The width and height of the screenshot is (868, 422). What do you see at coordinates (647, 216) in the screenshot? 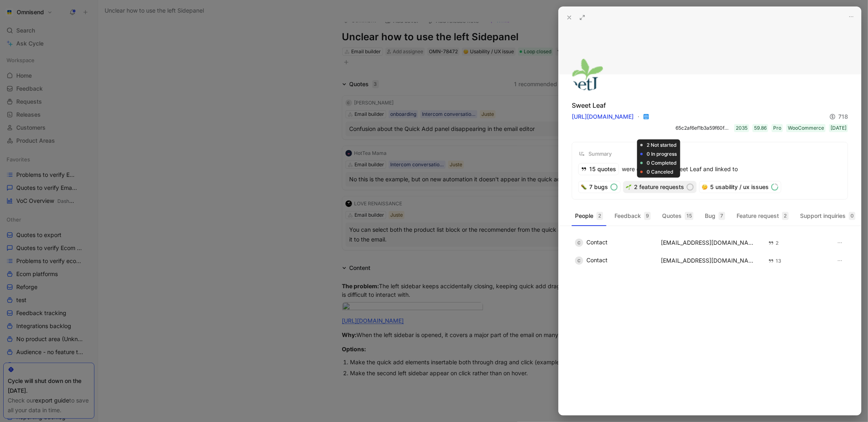
I see `div: 9` at bounding box center [647, 216].